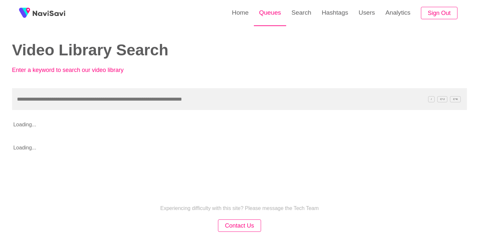  I want to click on span: C^K, so click(455, 99).